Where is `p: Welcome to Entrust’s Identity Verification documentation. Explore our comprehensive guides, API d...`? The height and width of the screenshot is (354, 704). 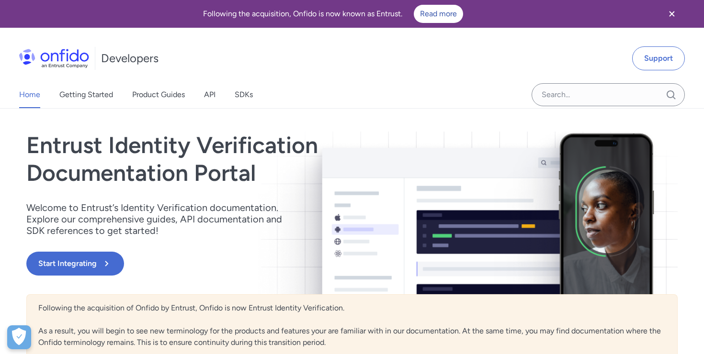 p: Welcome to Entrust’s Identity Verification documentation. Explore our comprehensive guides, API d... is located at coordinates (160, 219).